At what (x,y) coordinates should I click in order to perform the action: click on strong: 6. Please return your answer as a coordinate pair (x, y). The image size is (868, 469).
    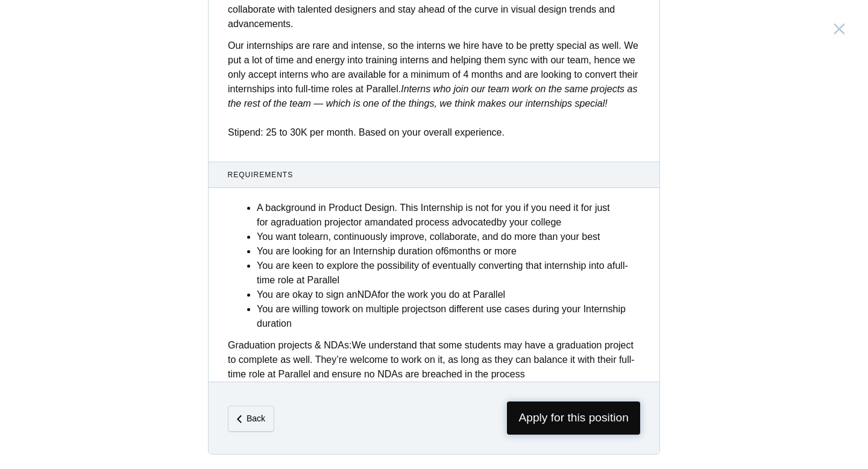
    Looking at the image, I should click on (446, 251).